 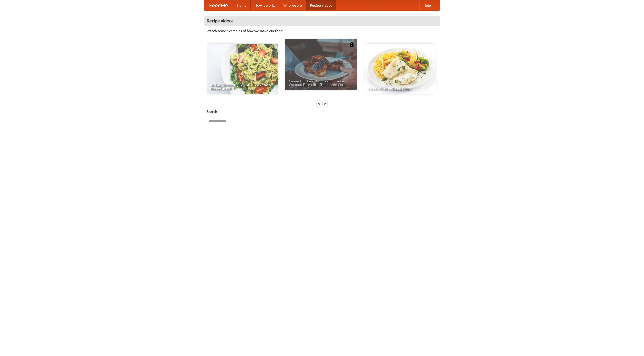 What do you see at coordinates (321, 5) in the screenshot?
I see `a: Recipe videos` at bounding box center [321, 5].